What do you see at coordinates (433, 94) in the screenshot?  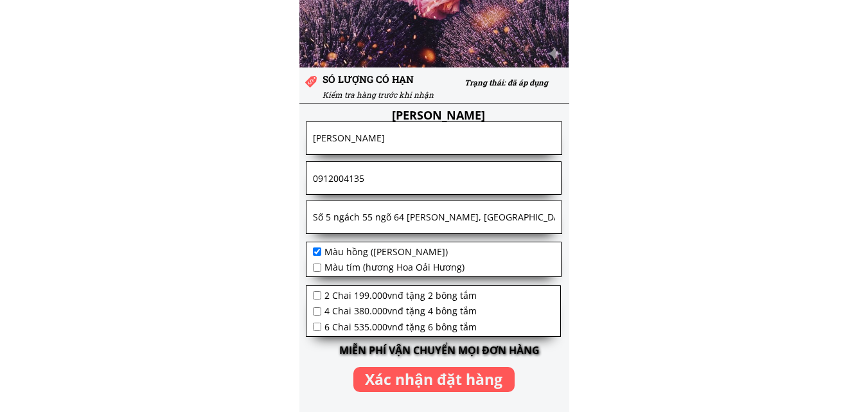 I see `h3: Kiểm tra hàng trước khi nhận` at bounding box center [433, 94].